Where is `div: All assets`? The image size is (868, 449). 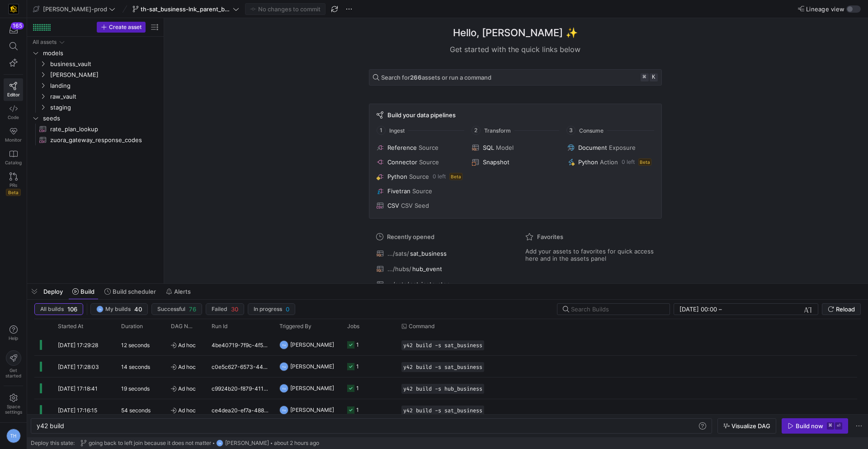 div: All assets is located at coordinates (44, 42).